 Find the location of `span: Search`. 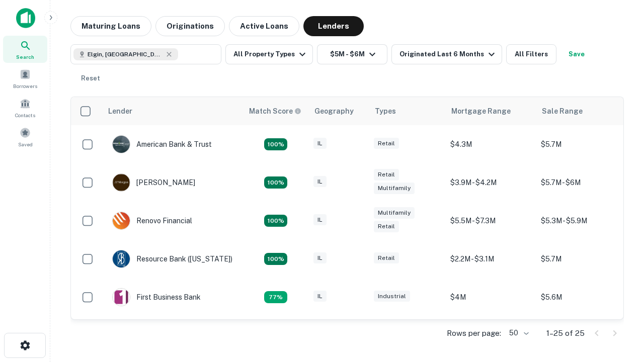

span: Search is located at coordinates (25, 57).